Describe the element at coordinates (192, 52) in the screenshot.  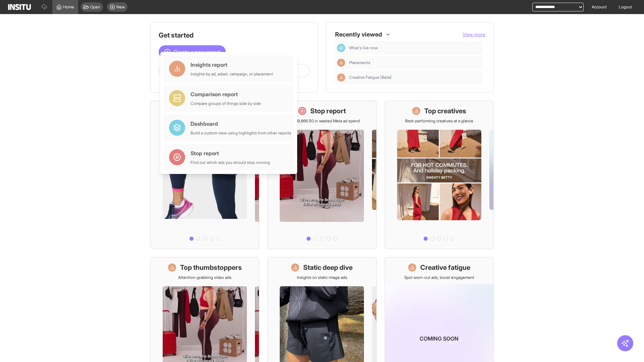
I see `button: Create a new report` at that location.